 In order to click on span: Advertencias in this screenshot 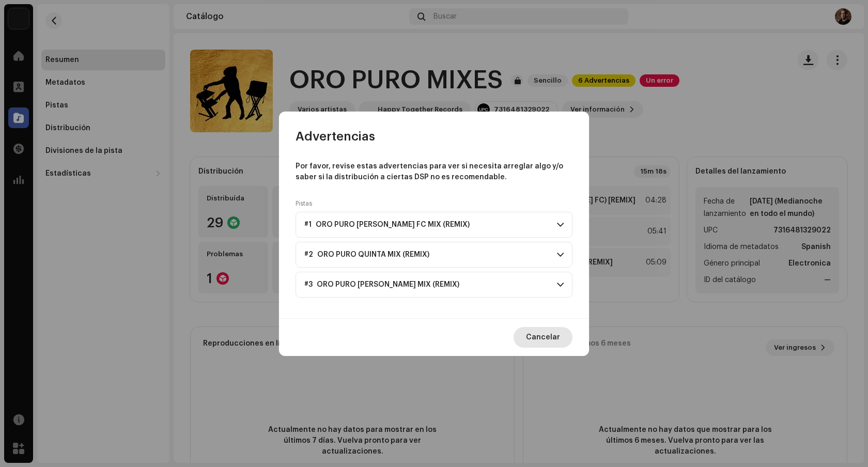, I will do `click(335, 136)`.